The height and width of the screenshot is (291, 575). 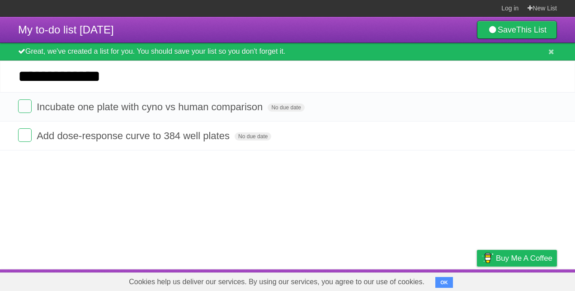 What do you see at coordinates (134, 136) in the screenshot?
I see `span: Add dose-response curve to 384 well plates` at bounding box center [134, 136].